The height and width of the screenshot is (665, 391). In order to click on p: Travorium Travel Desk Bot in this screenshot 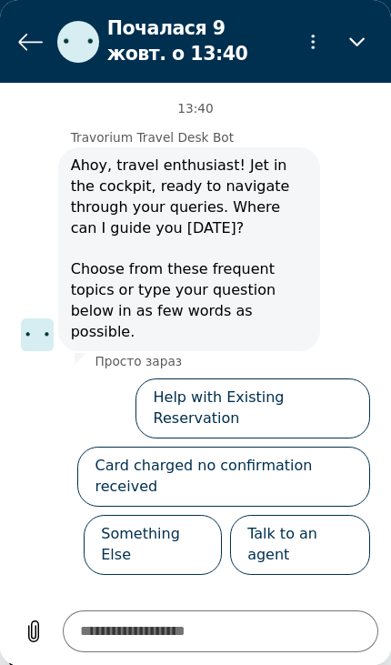, I will do `click(229, 137)`.